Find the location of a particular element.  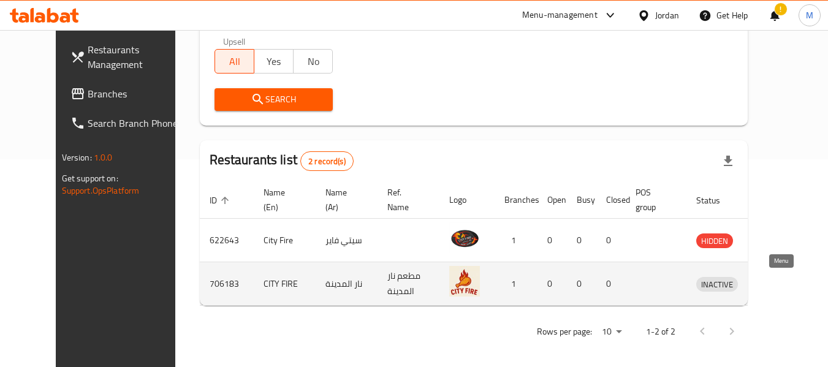

span: 2 record(s) is located at coordinates (327, 161).